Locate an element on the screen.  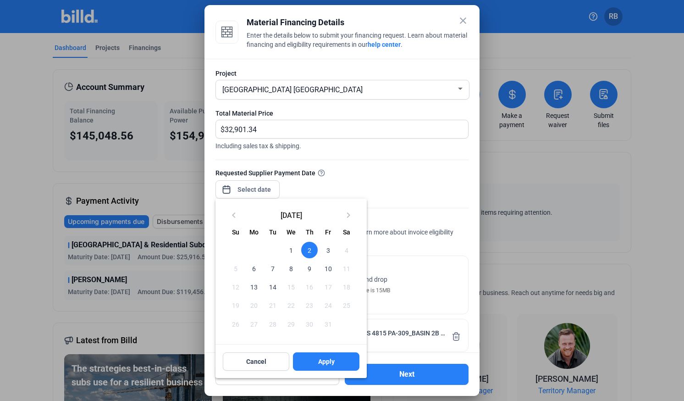
button: October 10, 2025 is located at coordinates (328, 268).